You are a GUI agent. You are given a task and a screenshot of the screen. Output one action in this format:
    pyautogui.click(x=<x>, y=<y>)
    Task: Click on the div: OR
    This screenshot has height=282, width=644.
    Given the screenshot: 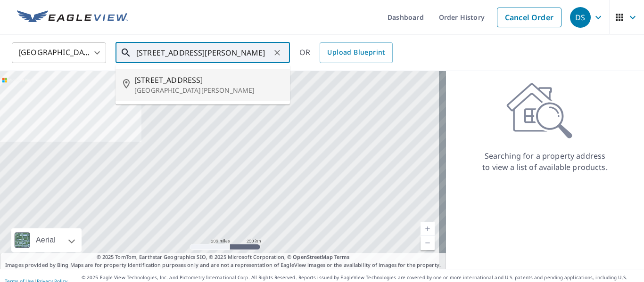 What is the action you would take?
    pyautogui.click(x=346, y=53)
    